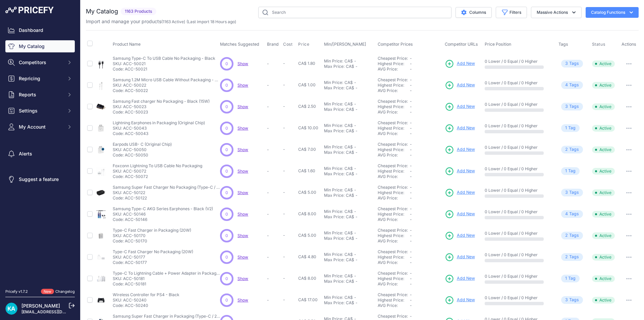 The image size is (644, 320). Describe the element at coordinates (158, 123) in the screenshot. I see `p: Lightning Earphones in Packaging (Original Chip)` at that location.